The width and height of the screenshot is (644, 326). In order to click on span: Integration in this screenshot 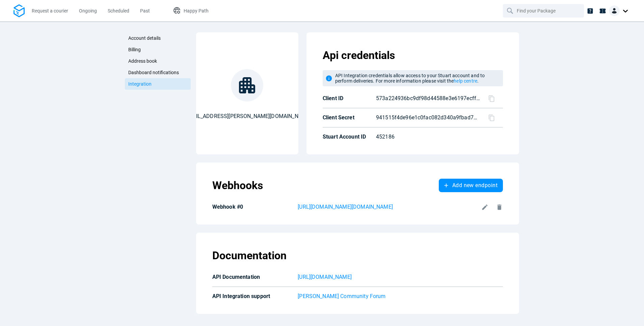, I will do `click(140, 84)`.